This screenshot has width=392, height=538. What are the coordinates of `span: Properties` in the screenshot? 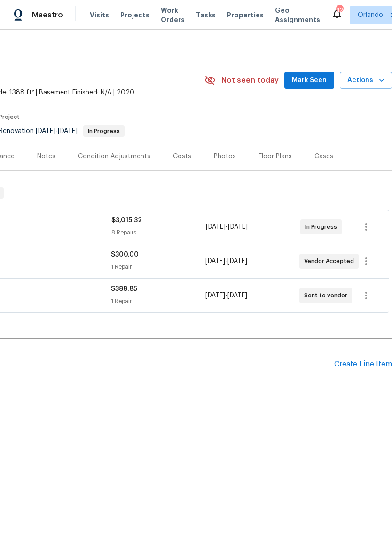 It's located at (245, 15).